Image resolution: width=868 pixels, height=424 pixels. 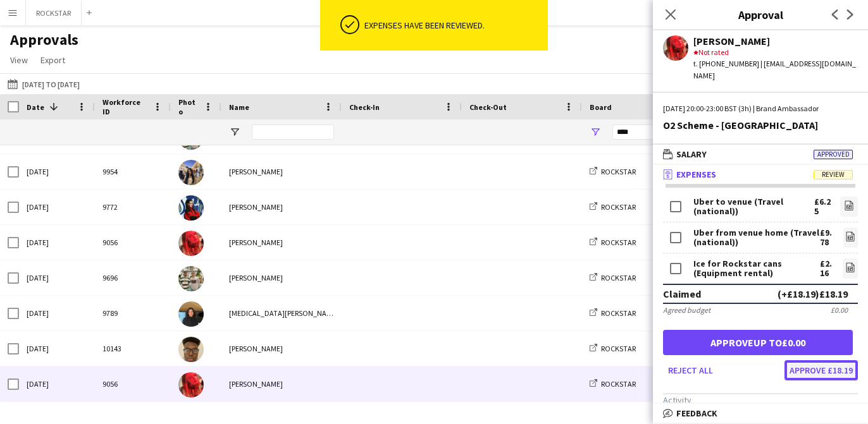 What do you see at coordinates (839, 310) in the screenshot?
I see `div: £0.00` at bounding box center [839, 310].